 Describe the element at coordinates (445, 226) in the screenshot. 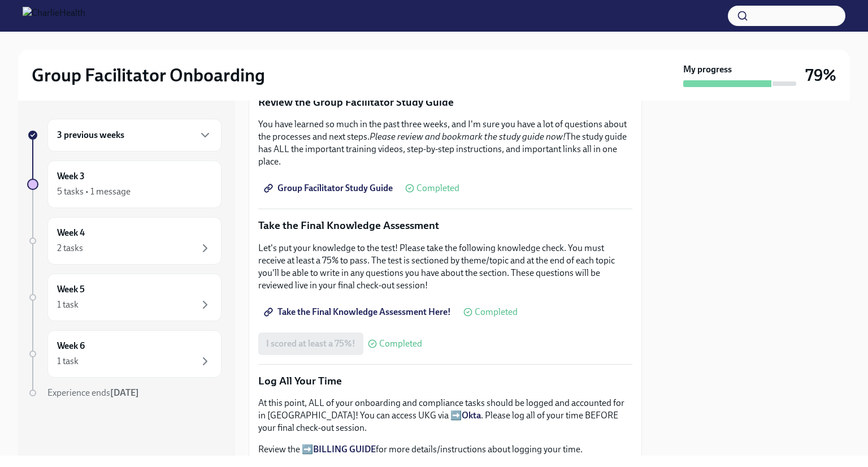

I see `p: Take the Final Knowledge Assessment` at that location.